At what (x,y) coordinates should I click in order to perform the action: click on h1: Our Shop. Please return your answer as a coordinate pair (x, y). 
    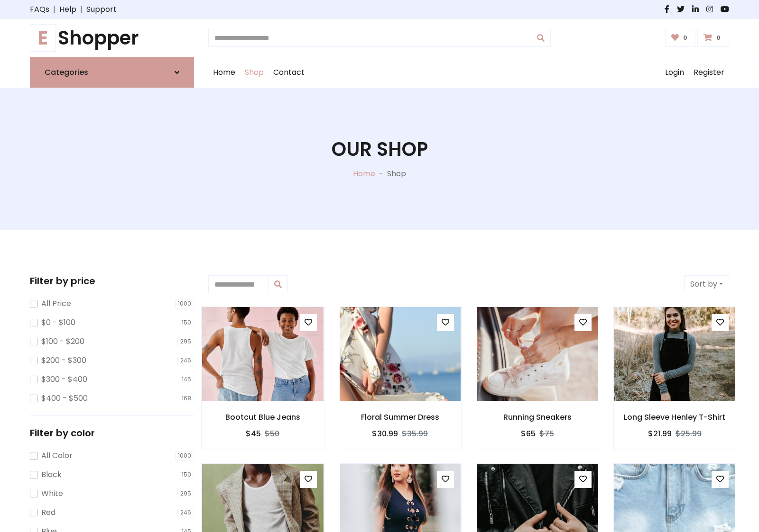
    Looking at the image, I should click on (379, 150).